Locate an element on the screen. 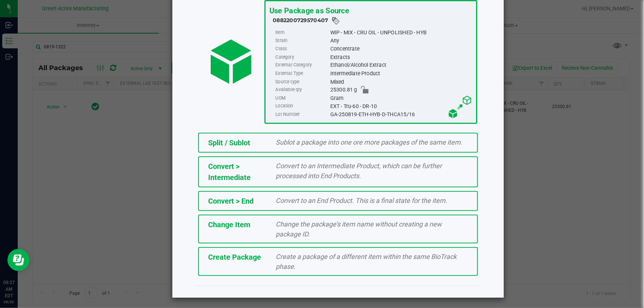 The image size is (644, 308). label: Lot Number is located at coordinates (302, 115).